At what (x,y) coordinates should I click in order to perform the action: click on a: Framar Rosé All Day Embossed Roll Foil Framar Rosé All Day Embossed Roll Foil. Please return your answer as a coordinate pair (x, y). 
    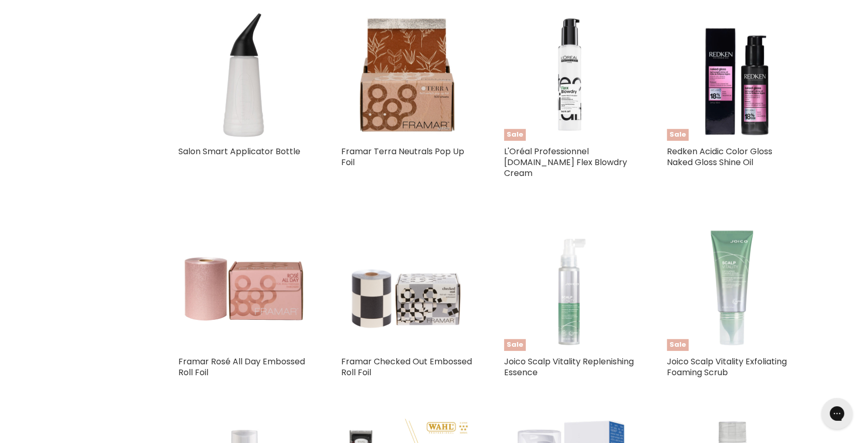
    Looking at the image, I should click on (244, 285).